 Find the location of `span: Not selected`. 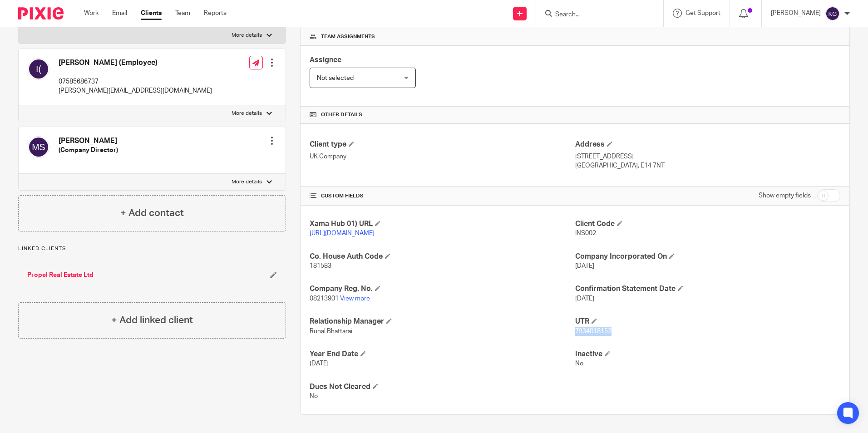

span: Not selected is located at coordinates (335, 78).